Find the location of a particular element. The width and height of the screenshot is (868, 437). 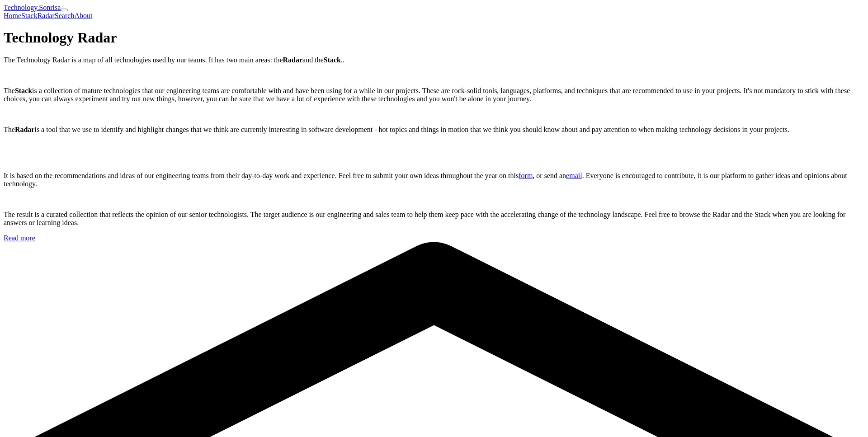

button: Toggle navigation is located at coordinates (64, 10).